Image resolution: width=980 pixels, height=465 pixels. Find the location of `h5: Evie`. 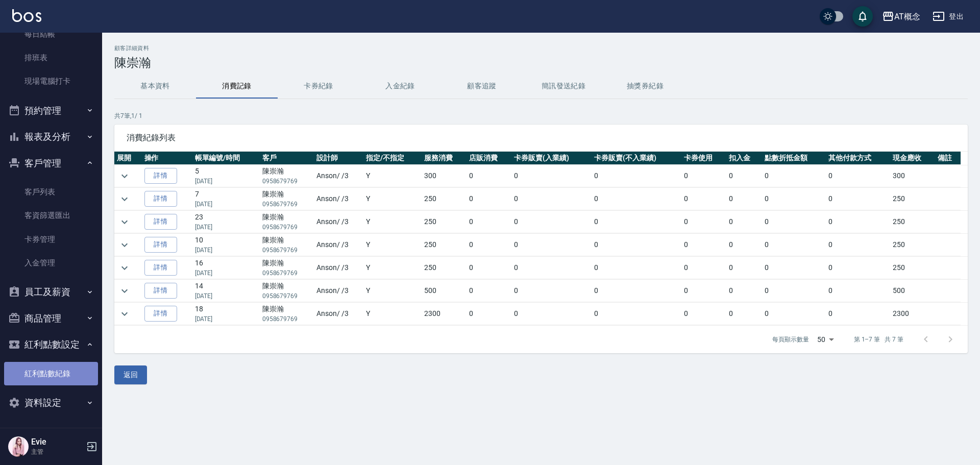

h5: Evie is located at coordinates (57, 442).